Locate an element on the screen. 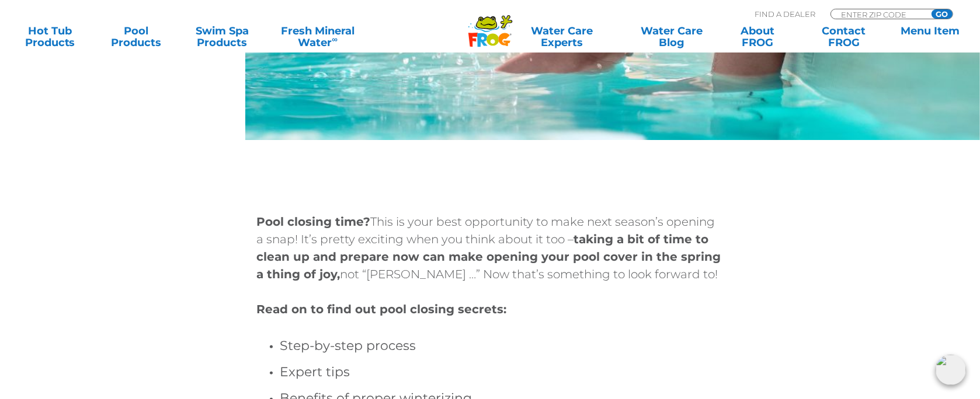 This screenshot has width=980, height=399. a: Menu Item is located at coordinates (930, 37).